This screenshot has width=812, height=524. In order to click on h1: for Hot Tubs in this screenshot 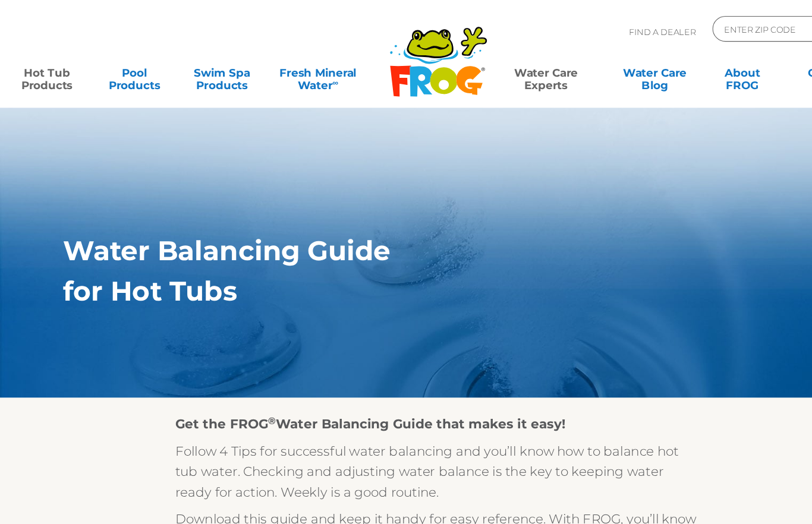, I will do `click(378, 270)`.